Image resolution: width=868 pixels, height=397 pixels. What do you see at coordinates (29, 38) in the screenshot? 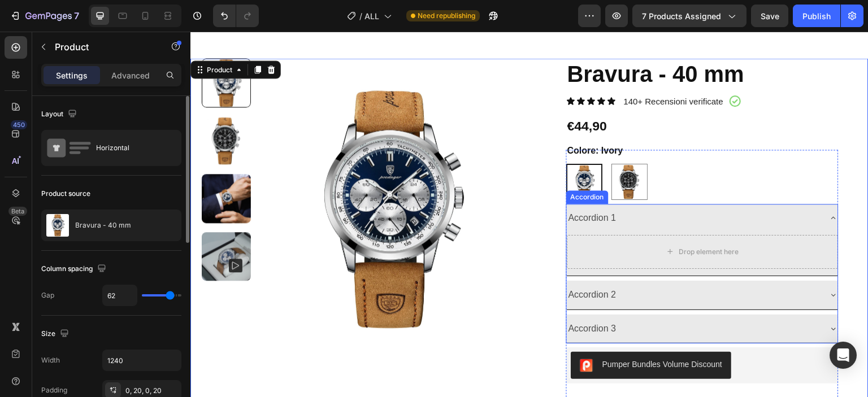
I see `div: Product` at bounding box center [29, 38].